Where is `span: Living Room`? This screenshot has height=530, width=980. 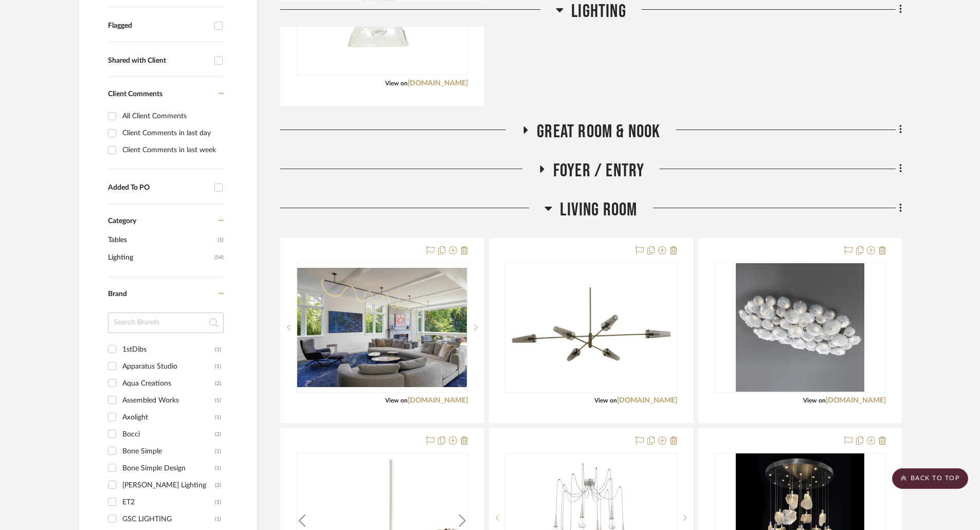 span: Living Room is located at coordinates (598, 210).